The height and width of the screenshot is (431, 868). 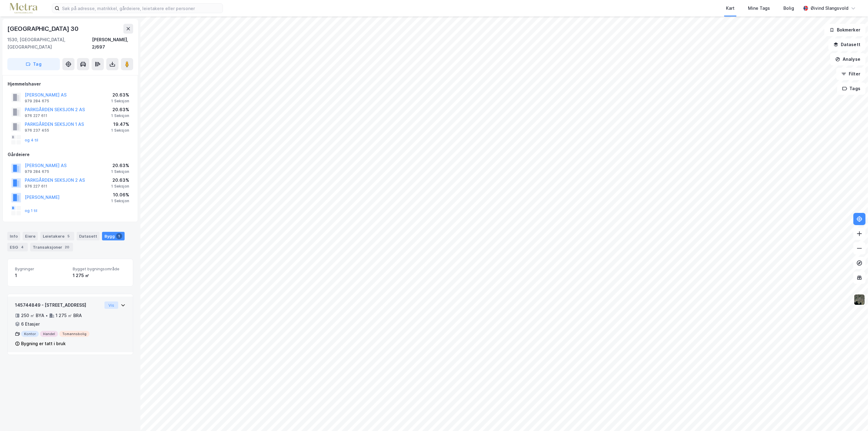 What do you see at coordinates (759, 8) in the screenshot?
I see `div: Mine Tags` at bounding box center [759, 8].